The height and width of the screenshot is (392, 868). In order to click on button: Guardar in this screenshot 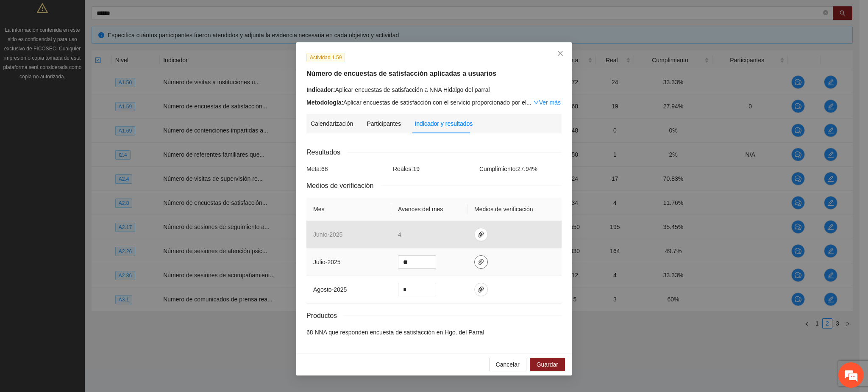, I will do `click(547, 364)`.